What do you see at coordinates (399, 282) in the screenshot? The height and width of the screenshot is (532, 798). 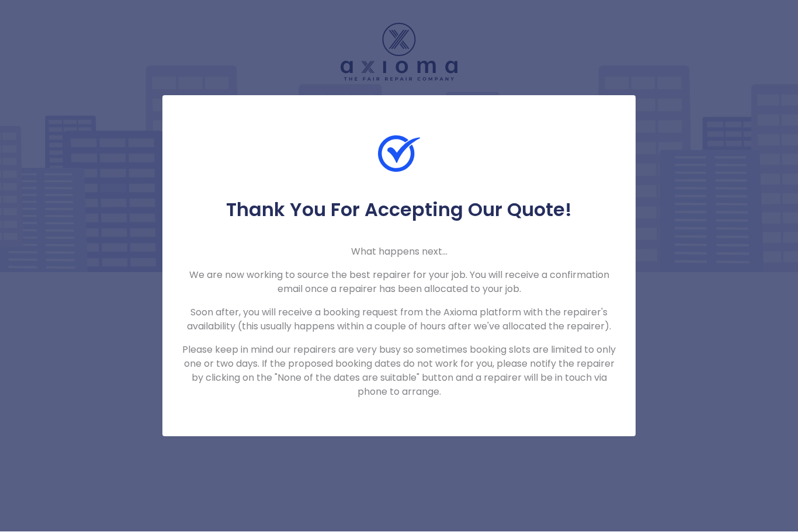 I see `p: We are now working to source the best repairer for your job. You will receive a confirmation emai...` at bounding box center [399, 282].